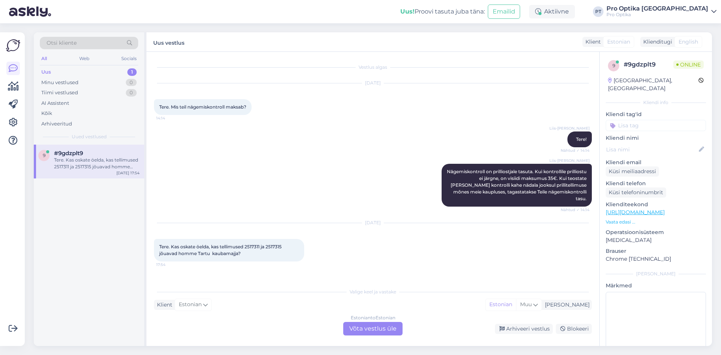 This screenshot has height=355, width=721. I want to click on input: Lisa tag, so click(656, 125).